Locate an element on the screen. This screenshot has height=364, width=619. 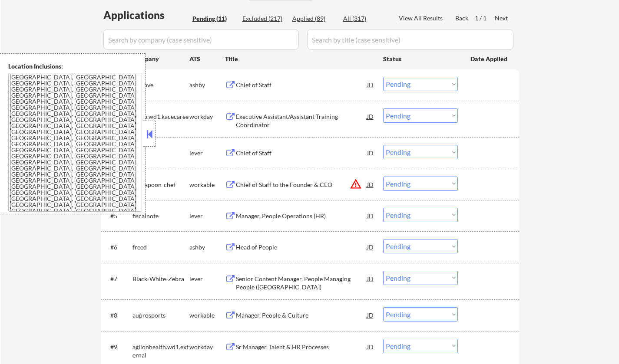
div: Executive Assistant/Assistant Training Coordinator is located at coordinates (301, 121).